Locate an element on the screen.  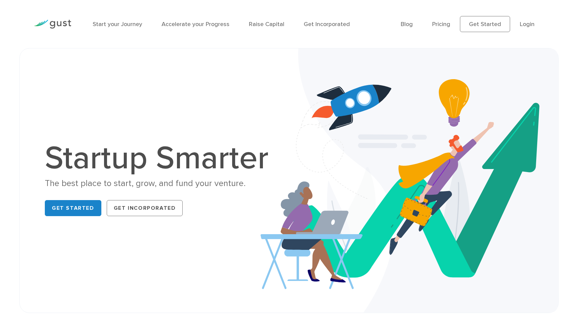
img: Gust Logo is located at coordinates (53, 24).